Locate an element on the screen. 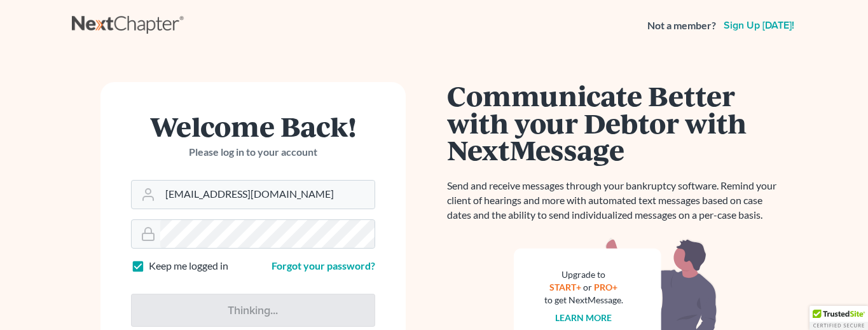 The image size is (868, 330). p: Please log in to your account is located at coordinates (253, 152).